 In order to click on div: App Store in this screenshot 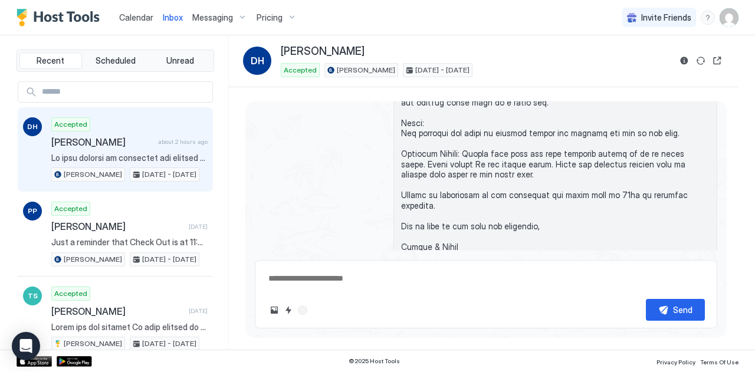, I will do `click(34, 361)`.